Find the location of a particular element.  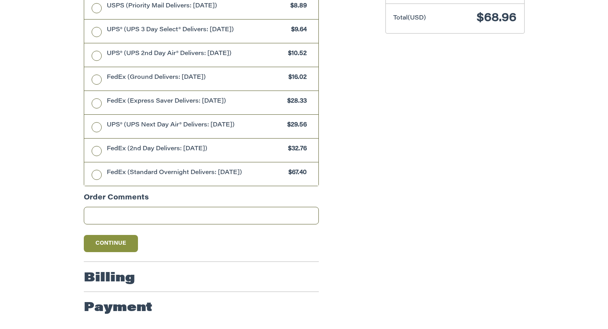

span: $16.02 is located at coordinates (296, 78).